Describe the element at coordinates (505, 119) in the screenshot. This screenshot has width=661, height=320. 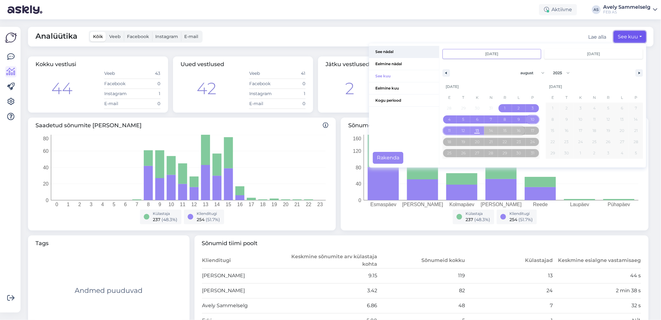
I see `span: 8` at that location.